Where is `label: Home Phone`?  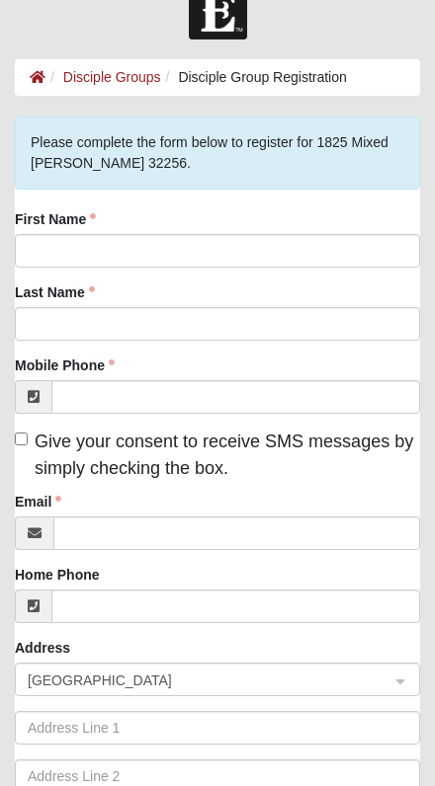
label: Home Phone is located at coordinates (57, 575).